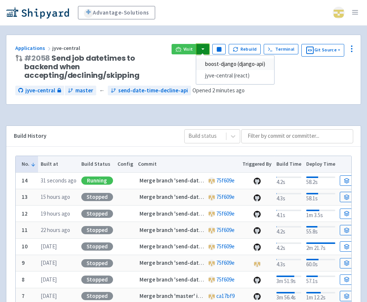 Image resolution: width=367 pixels, height=302 pixels. What do you see at coordinates (59, 180) in the screenshot?
I see `time: 31 seconds ago` at bounding box center [59, 180].